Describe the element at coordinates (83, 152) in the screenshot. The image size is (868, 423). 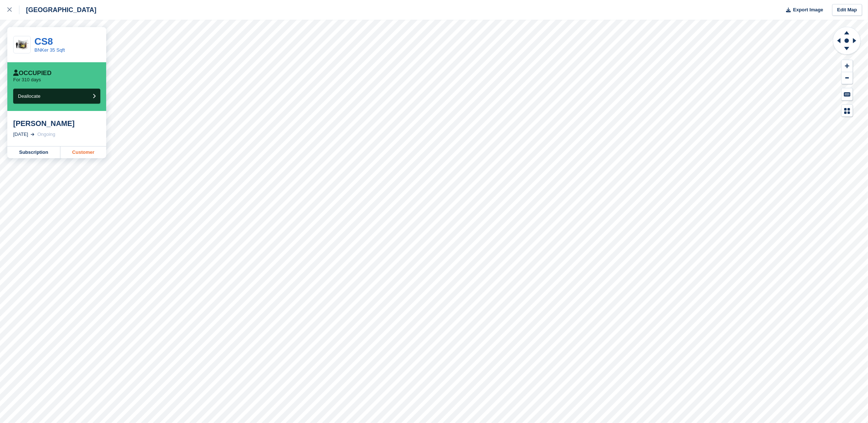
I see `a: Customer` at that location.